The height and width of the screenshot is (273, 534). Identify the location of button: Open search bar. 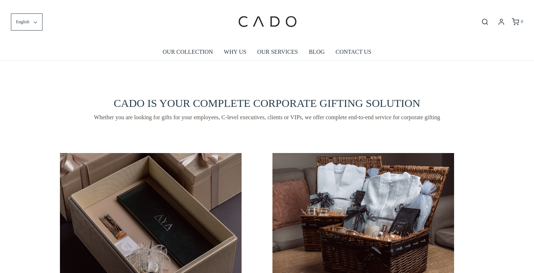
(485, 22).